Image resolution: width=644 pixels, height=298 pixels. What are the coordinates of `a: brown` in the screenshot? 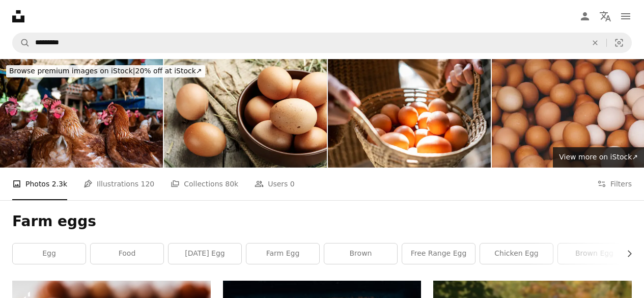 It's located at (361, 254).